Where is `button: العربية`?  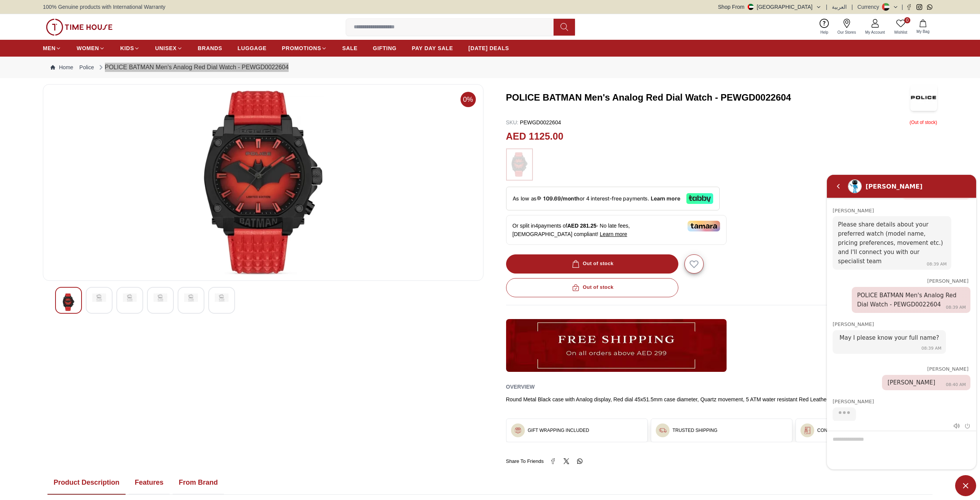 button: العربية is located at coordinates (840, 7).